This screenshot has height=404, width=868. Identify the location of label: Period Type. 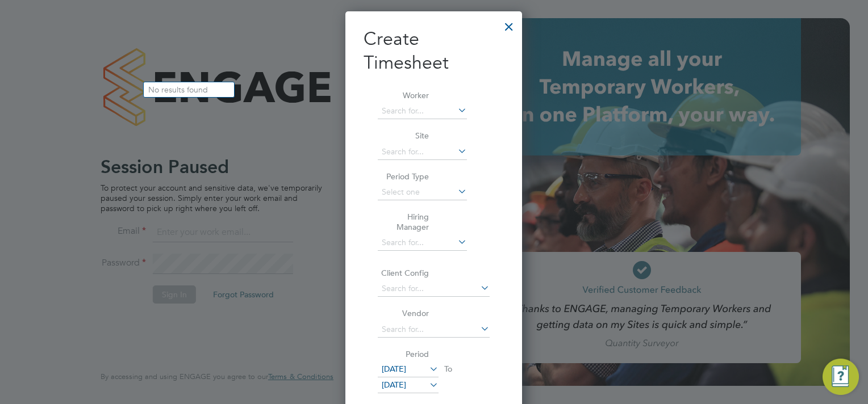
(403, 177).